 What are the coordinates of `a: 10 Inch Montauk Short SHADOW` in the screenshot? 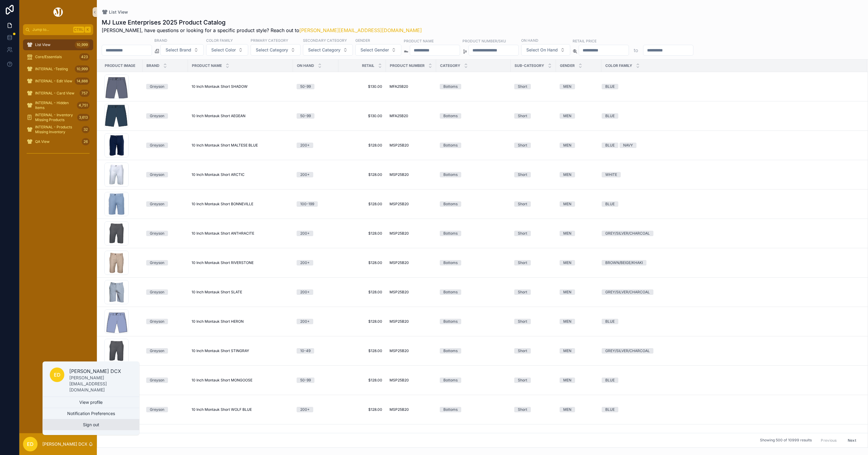 It's located at (241, 87).